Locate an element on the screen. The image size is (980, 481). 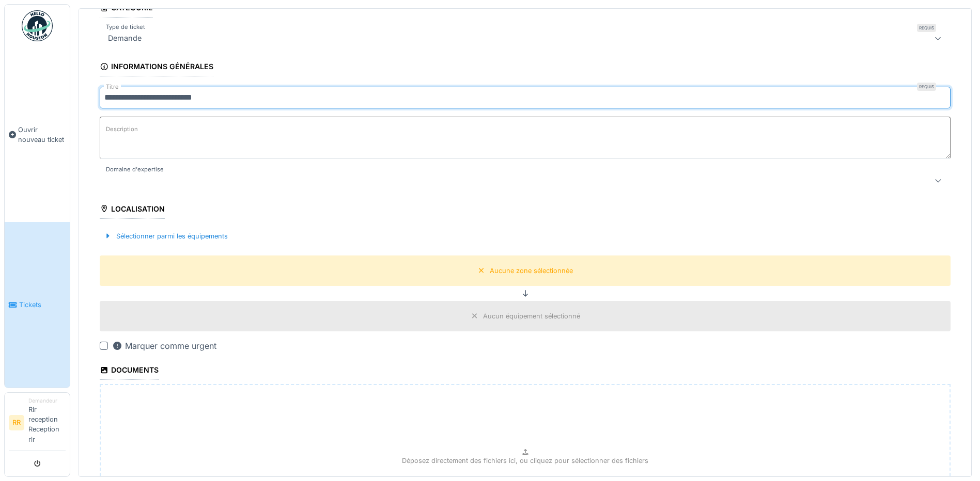
div: Localisation is located at coordinates (132, 210).